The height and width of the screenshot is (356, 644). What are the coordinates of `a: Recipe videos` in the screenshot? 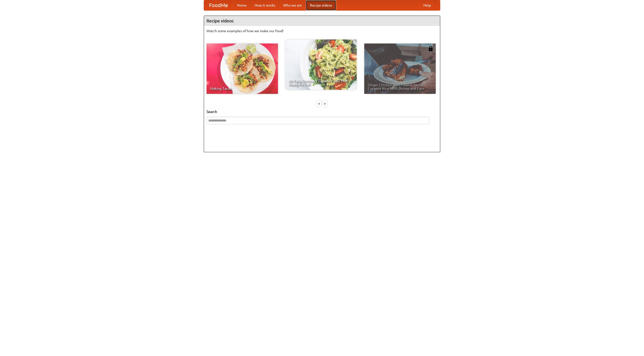 It's located at (321, 6).